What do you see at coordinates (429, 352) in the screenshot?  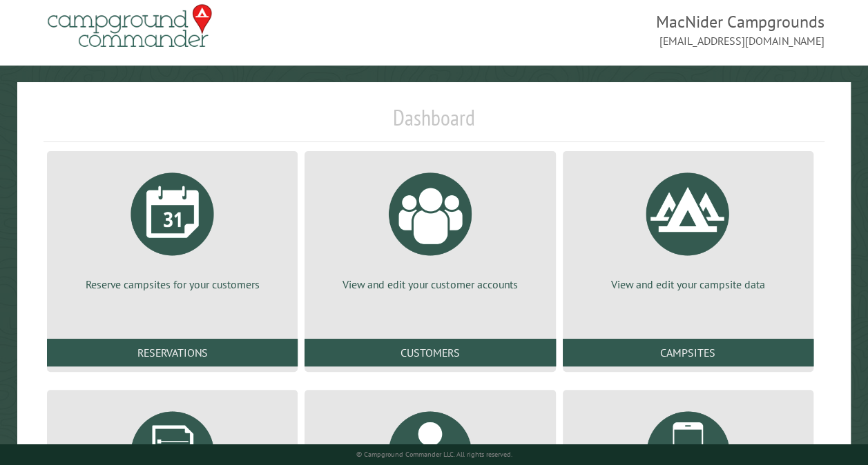 I see `a: Customers` at bounding box center [429, 352].